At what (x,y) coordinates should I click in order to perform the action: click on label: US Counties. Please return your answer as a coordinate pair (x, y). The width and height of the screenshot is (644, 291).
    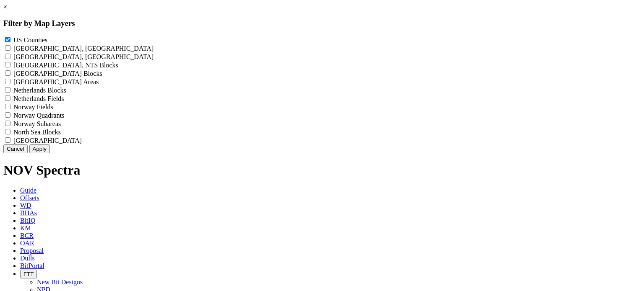
    Looking at the image, I should click on (30, 40).